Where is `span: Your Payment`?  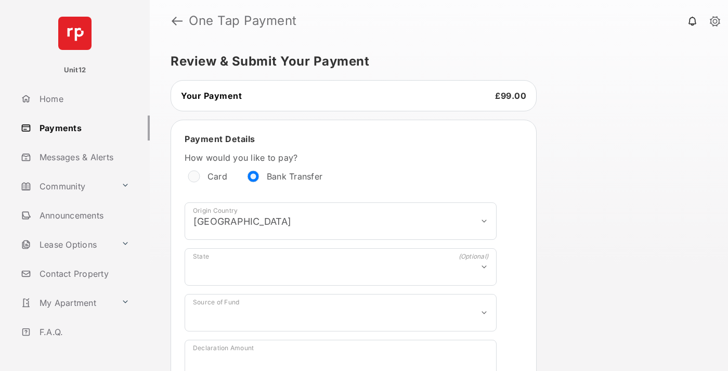
span: Your Payment is located at coordinates (211, 96).